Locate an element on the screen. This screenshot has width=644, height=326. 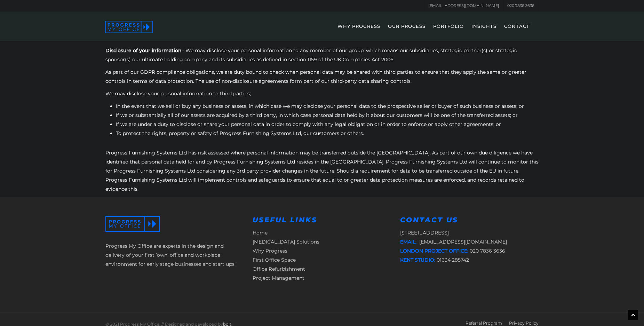
span: – We may disclose your personal information to any member of our group, which means our subsidiar... is located at coordinates (311, 55).